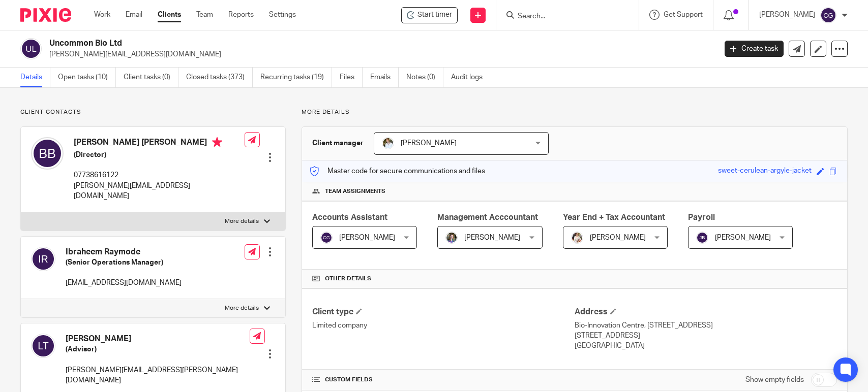 The height and width of the screenshot is (392, 868). Describe the element at coordinates (153, 112) in the screenshot. I see `p: Client contacts` at that location.